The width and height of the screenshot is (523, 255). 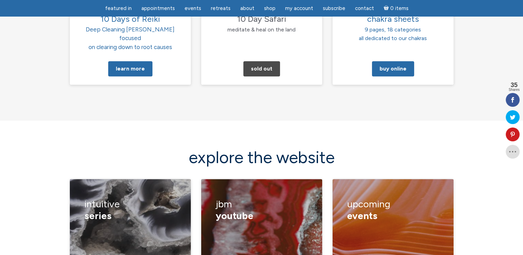 I want to click on a: Shop, so click(x=270, y=8).